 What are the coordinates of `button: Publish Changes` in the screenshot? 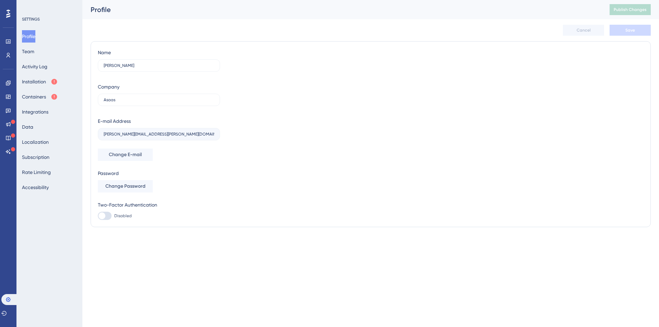 It's located at (630, 10).